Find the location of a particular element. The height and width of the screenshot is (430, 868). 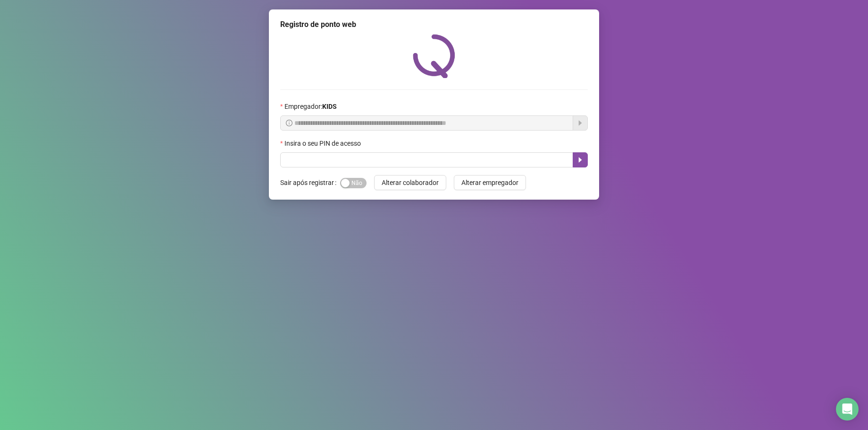

img: QRPoint is located at coordinates (434, 56).